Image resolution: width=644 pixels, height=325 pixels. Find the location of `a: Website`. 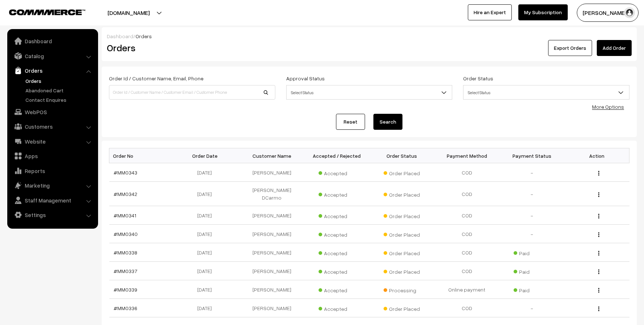

a: Website is located at coordinates (52, 142).